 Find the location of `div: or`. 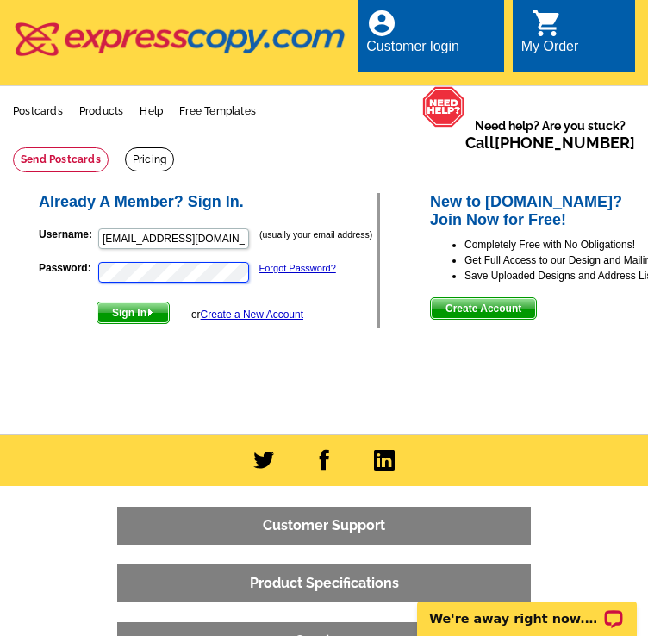

div: or is located at coordinates (247, 315).